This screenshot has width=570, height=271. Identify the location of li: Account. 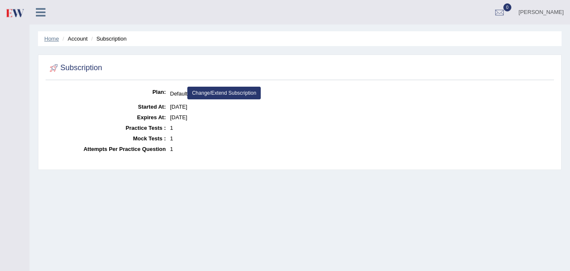
(74, 38).